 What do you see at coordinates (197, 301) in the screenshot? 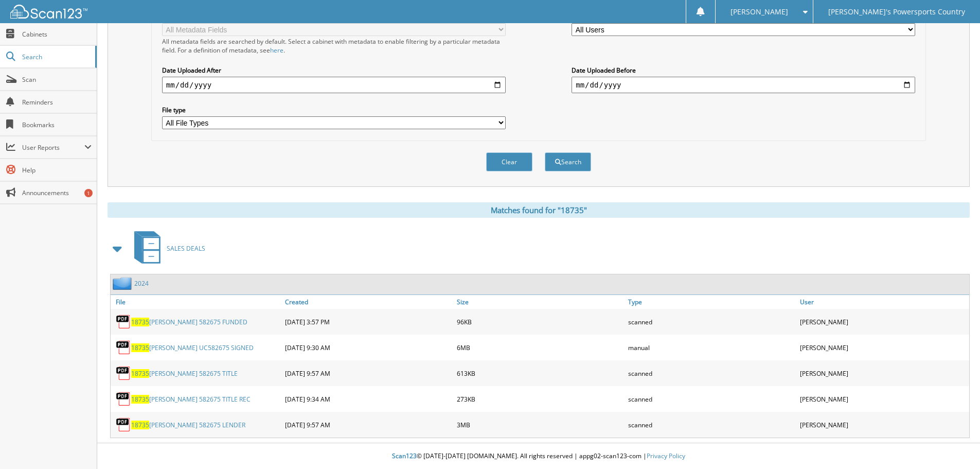
I see `a: File` at bounding box center [197, 301].